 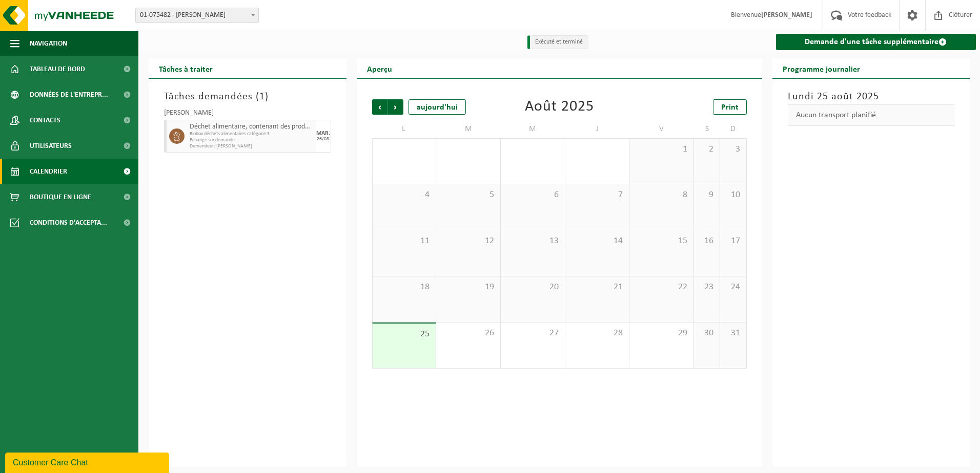 I want to click on h2: Programme journalier, so click(x=821, y=68).